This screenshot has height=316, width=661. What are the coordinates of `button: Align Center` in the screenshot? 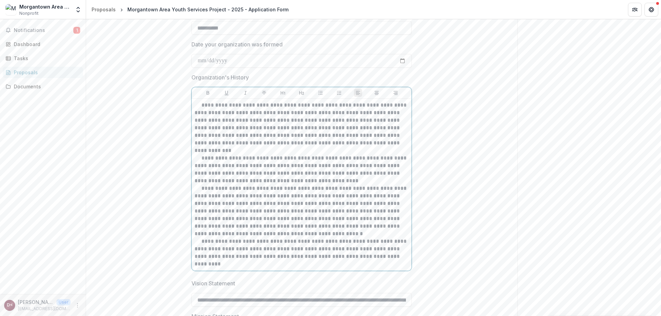 It's located at (377, 93).